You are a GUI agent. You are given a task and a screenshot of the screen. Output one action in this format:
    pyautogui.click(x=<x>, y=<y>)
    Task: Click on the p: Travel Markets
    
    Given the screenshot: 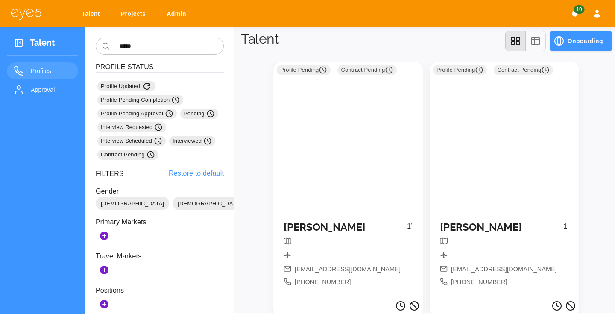 What is the action you would take?
    pyautogui.click(x=160, y=256)
    